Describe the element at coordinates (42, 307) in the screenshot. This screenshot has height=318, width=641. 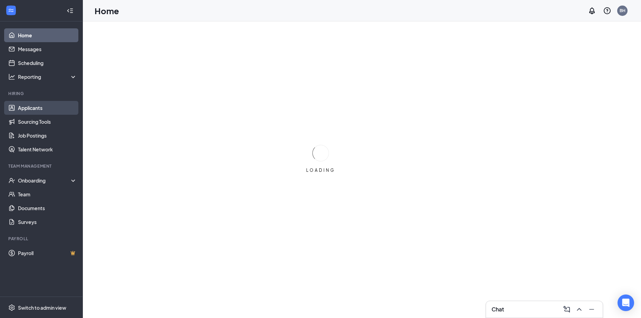
I see `div: Switch to admin view` at that location.